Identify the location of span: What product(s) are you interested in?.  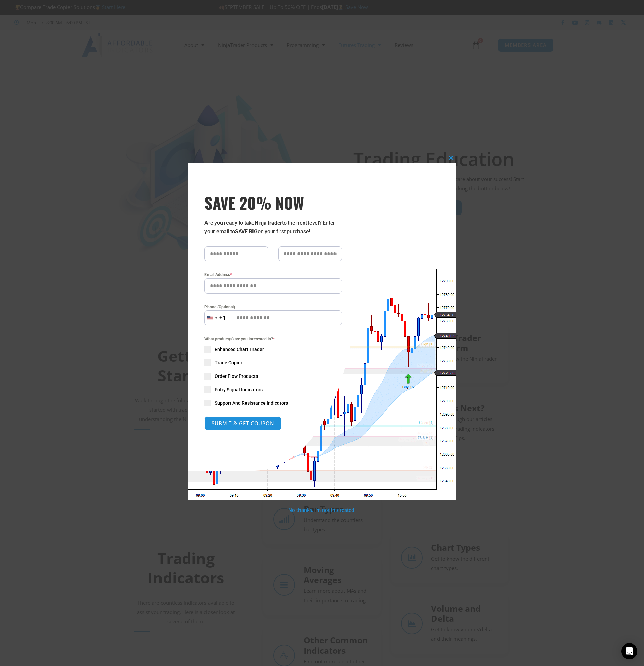
(274, 339).